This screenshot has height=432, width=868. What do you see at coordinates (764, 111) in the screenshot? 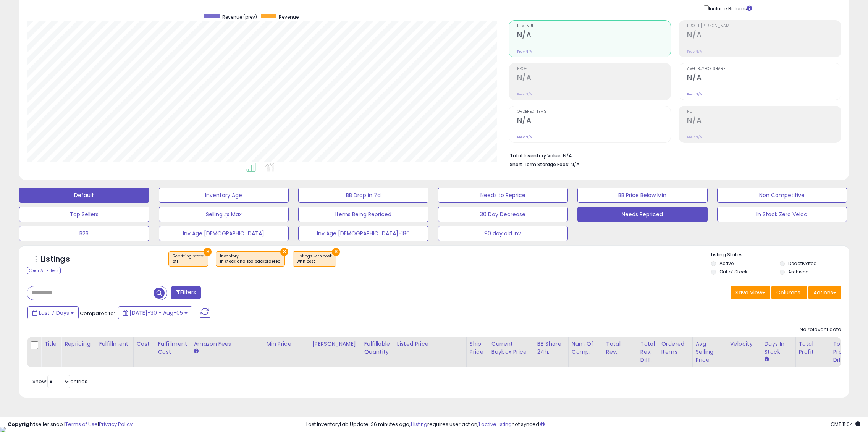
I see `span: ROI` at bounding box center [764, 111].